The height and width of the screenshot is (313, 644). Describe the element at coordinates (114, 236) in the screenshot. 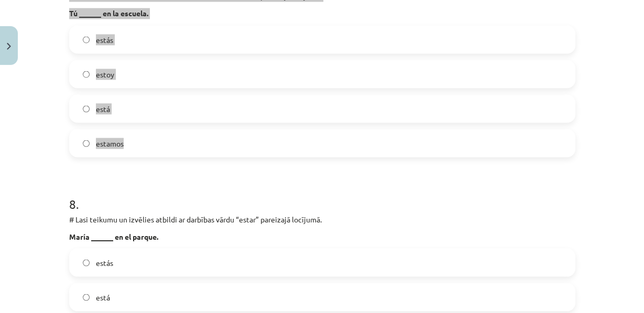

I see `strong: María ______ en el parque.` at that location.